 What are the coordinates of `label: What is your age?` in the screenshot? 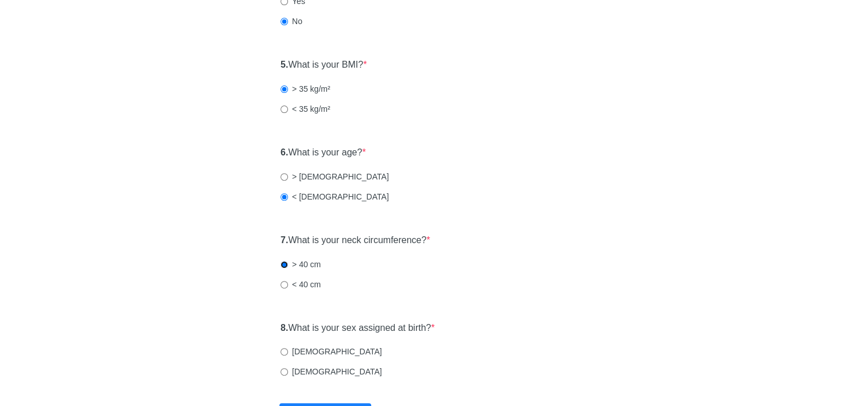 It's located at (323, 153).